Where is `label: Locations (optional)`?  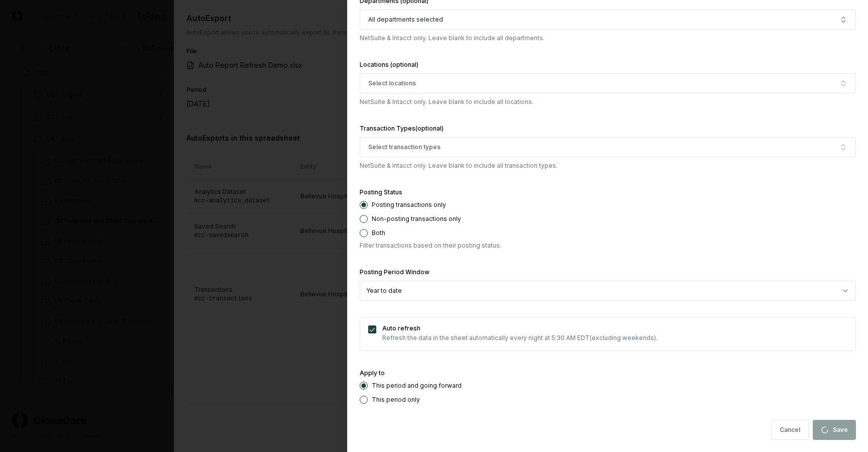 label: Locations (optional) is located at coordinates (389, 64).